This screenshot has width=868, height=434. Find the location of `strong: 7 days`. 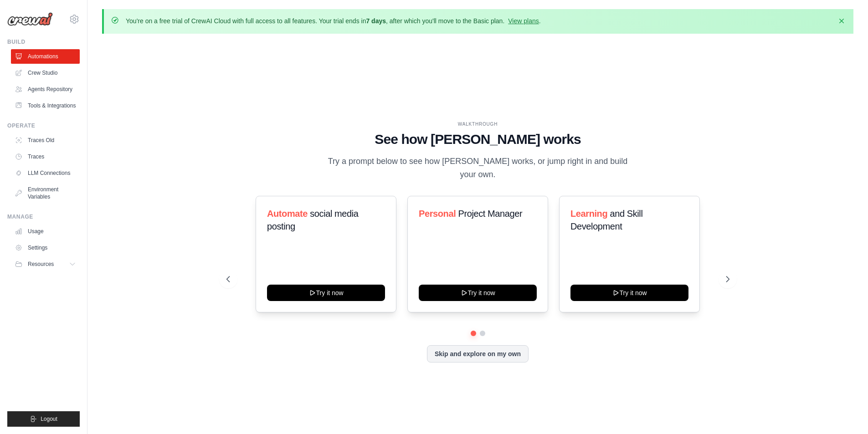

strong: 7 days is located at coordinates (376, 21).